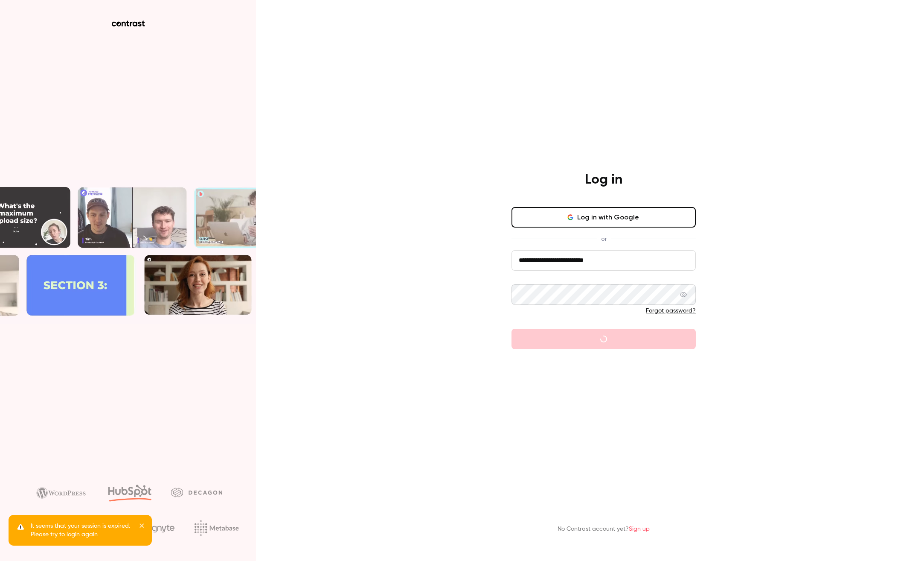 The height and width of the screenshot is (561, 924). What do you see at coordinates (197, 492) in the screenshot?
I see `img: decagon` at bounding box center [197, 492].